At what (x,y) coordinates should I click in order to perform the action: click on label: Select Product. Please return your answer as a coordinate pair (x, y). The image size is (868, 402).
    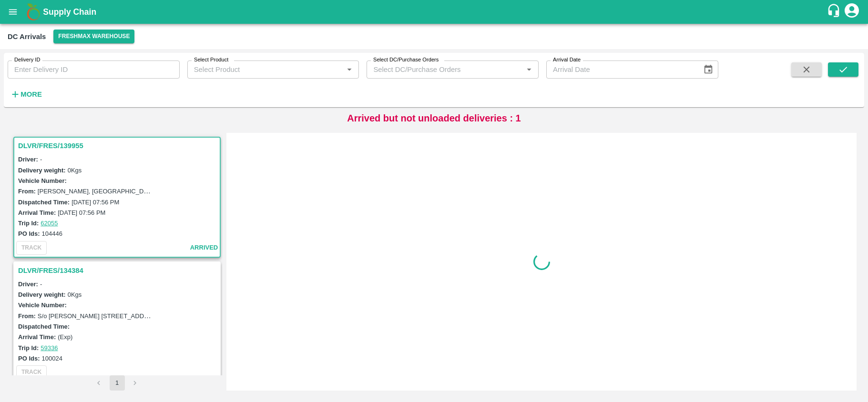
    Looking at the image, I should click on (212, 60).